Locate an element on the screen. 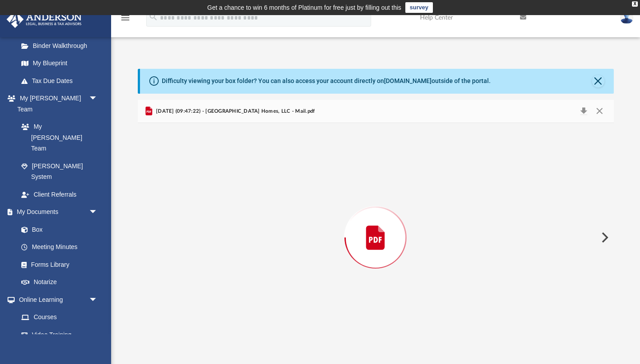  a: Client Referrals is located at coordinates (60, 195).